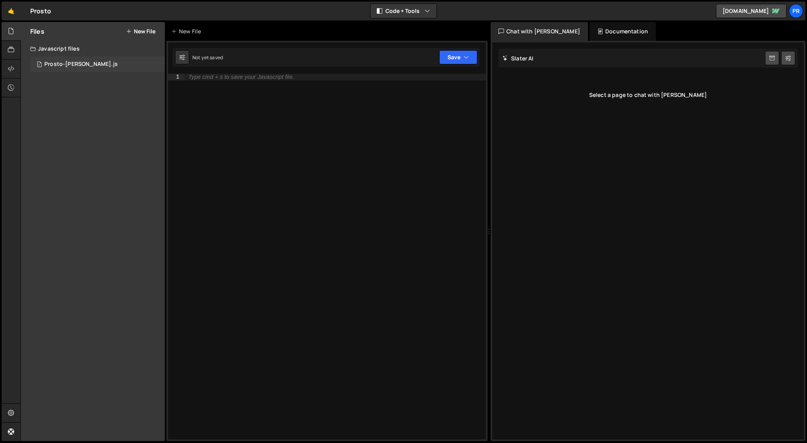  I want to click on div: 1, so click(176, 77).